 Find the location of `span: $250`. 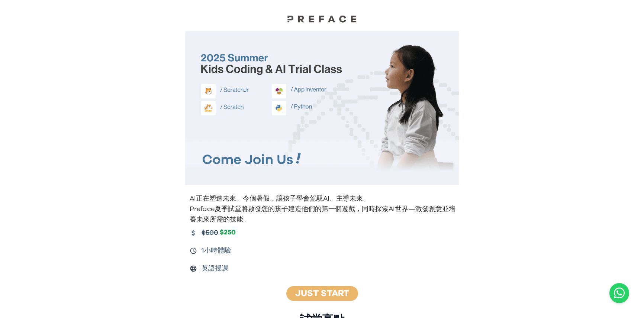

span: $250 is located at coordinates (228, 233).